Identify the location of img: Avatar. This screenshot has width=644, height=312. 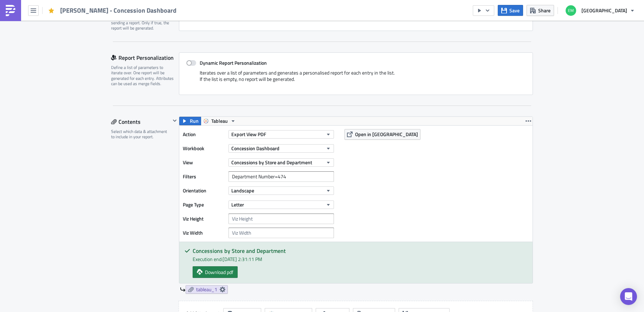
(571, 11).